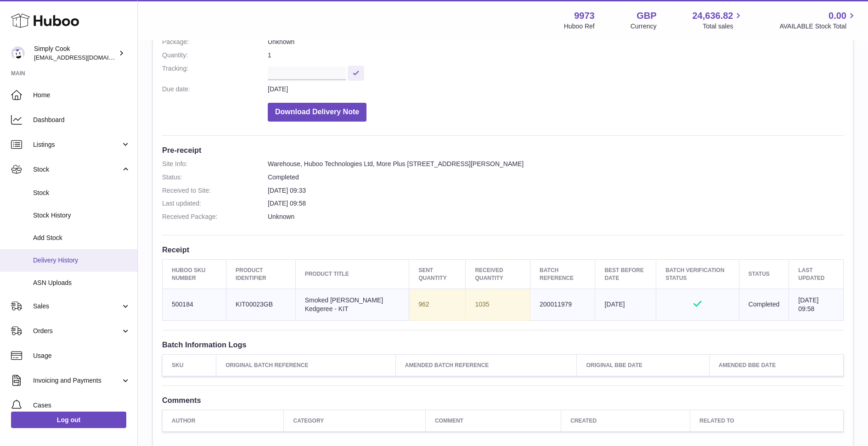  Describe the element at coordinates (77, 145) in the screenshot. I see `span: Listings` at that location.